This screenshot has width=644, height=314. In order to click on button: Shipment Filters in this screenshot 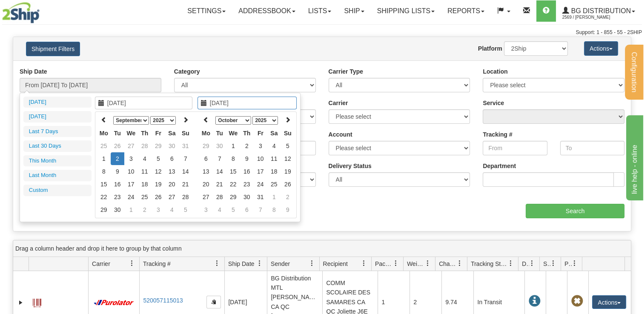, I will do `click(53, 49)`.